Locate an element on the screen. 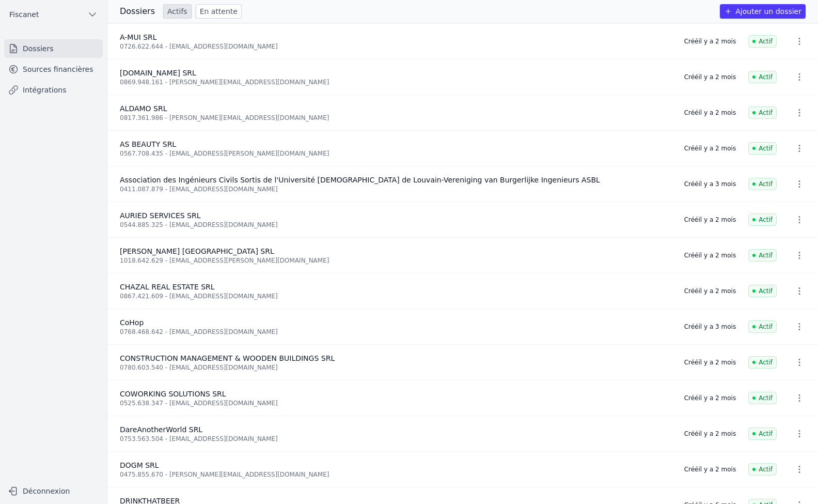  a: En attente is located at coordinates (219, 11).